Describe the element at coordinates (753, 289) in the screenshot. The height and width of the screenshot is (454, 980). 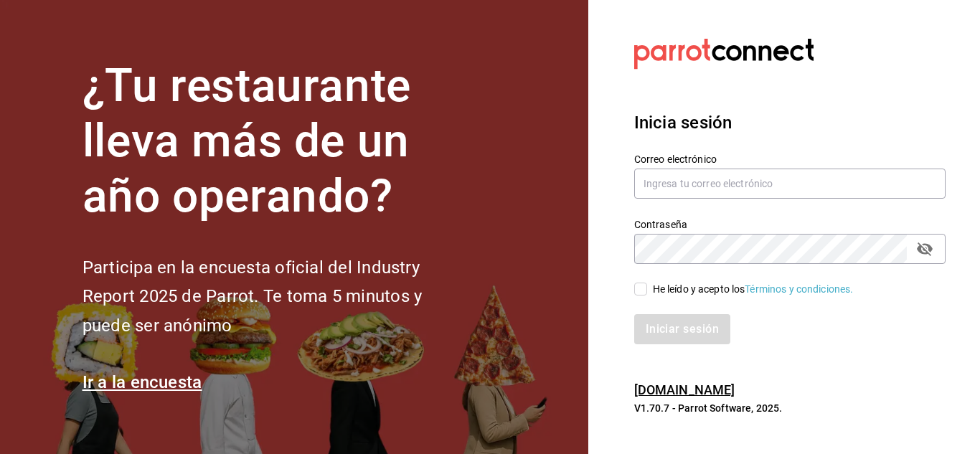
I see `div: He leído y acepto los` at that location.